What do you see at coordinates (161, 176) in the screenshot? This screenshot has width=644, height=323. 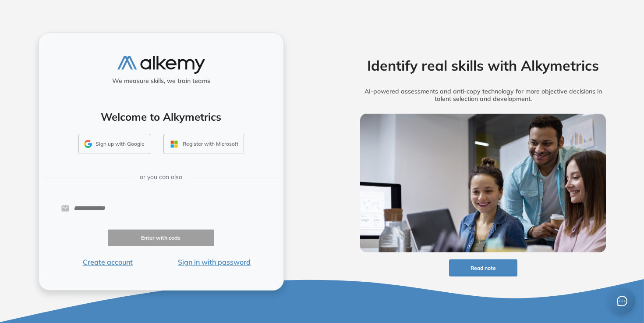 I see `font: or you can also` at bounding box center [161, 176].